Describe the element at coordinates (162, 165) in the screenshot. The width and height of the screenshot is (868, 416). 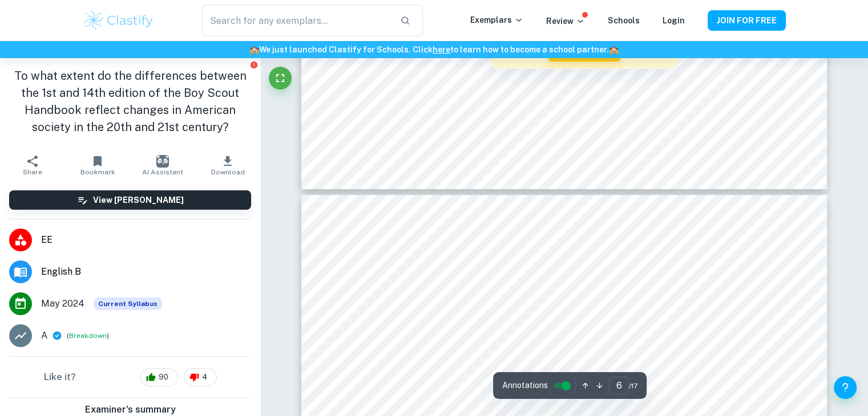
I see `button: AI Assistant` at that location.